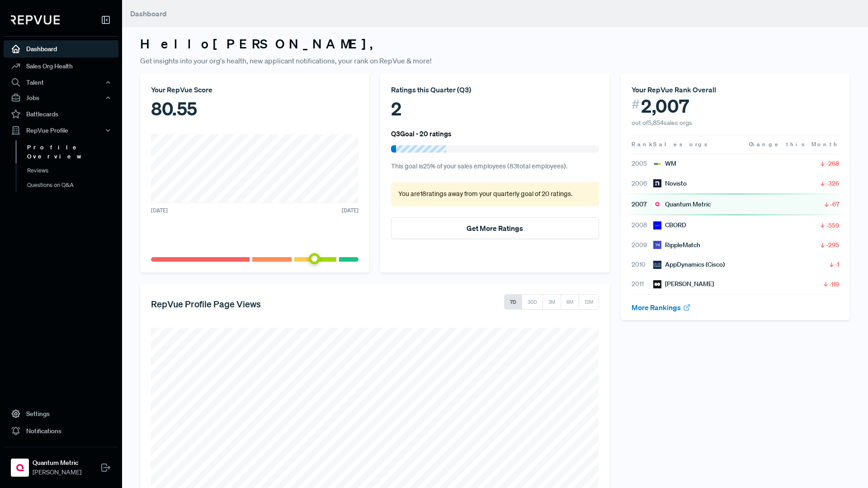  I want to click on span: -119, so click(835, 284).